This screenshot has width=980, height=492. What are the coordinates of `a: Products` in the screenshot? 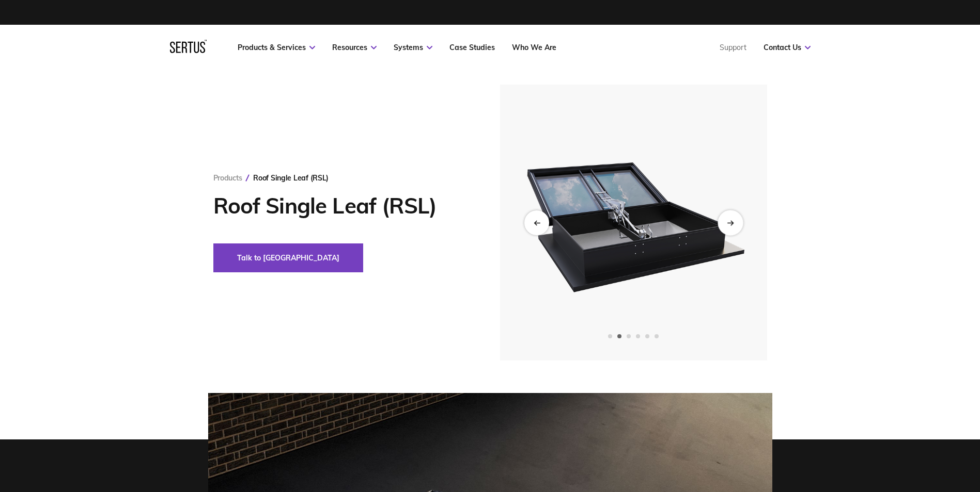 It's located at (228, 178).